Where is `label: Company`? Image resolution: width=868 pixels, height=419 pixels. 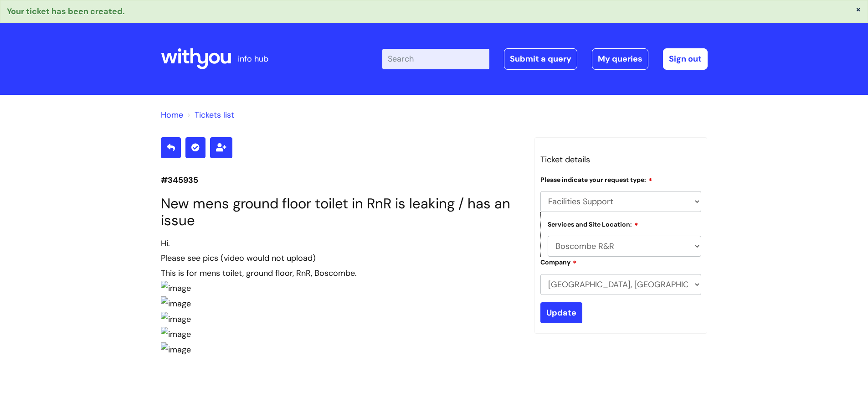 label: Company is located at coordinates (559, 262).